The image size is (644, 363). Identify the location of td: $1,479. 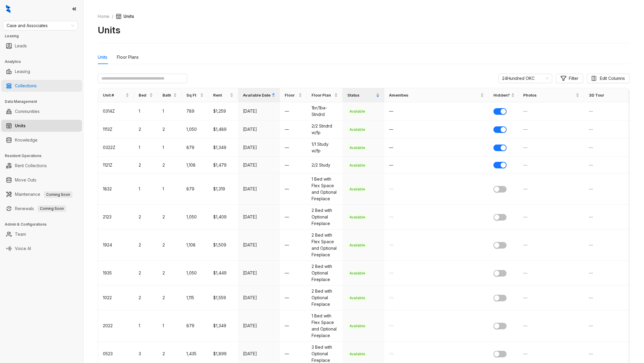
(223, 165).